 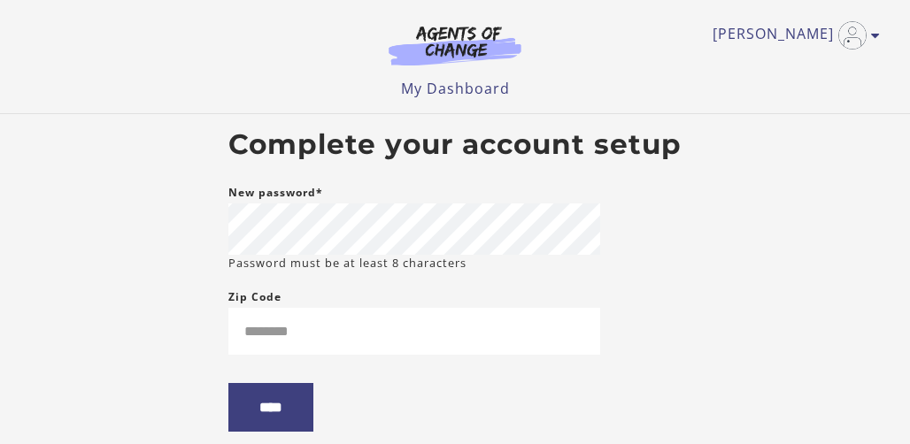 I want to click on label: Zip Code, so click(x=255, y=297).